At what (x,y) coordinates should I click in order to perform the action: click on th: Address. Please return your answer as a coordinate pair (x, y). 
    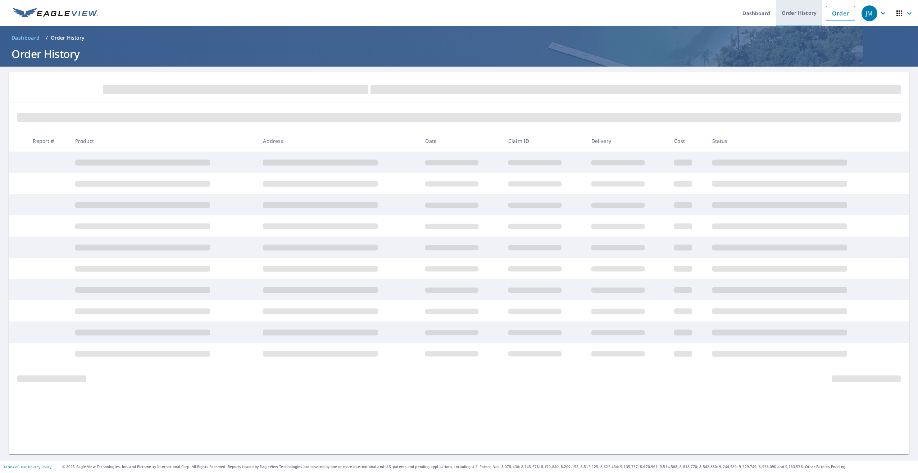
    Looking at the image, I should click on (338, 141).